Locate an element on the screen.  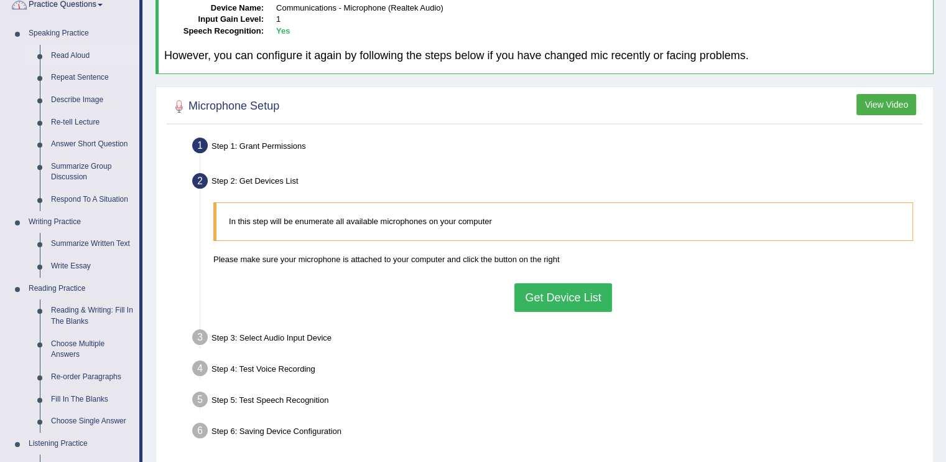
a: Answer Short Question is located at coordinates (92, 144).